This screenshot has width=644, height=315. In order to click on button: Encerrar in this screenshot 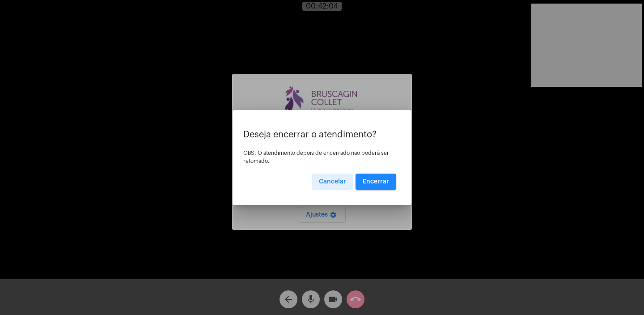, I will do `click(375, 182)`.